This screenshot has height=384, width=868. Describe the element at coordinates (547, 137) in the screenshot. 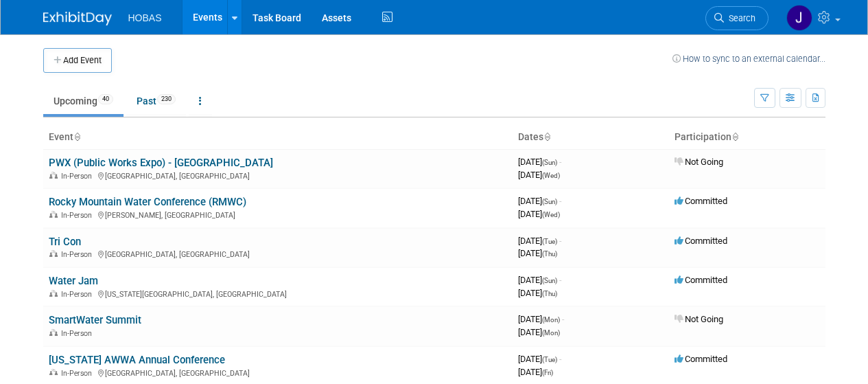

I see `a: Sort by Start Date` at that location.